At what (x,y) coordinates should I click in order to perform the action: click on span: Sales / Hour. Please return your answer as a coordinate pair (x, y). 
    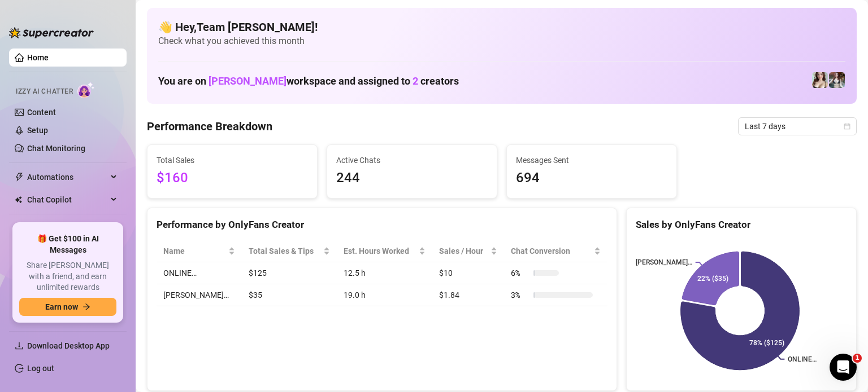
    Looking at the image, I should click on (464, 251).